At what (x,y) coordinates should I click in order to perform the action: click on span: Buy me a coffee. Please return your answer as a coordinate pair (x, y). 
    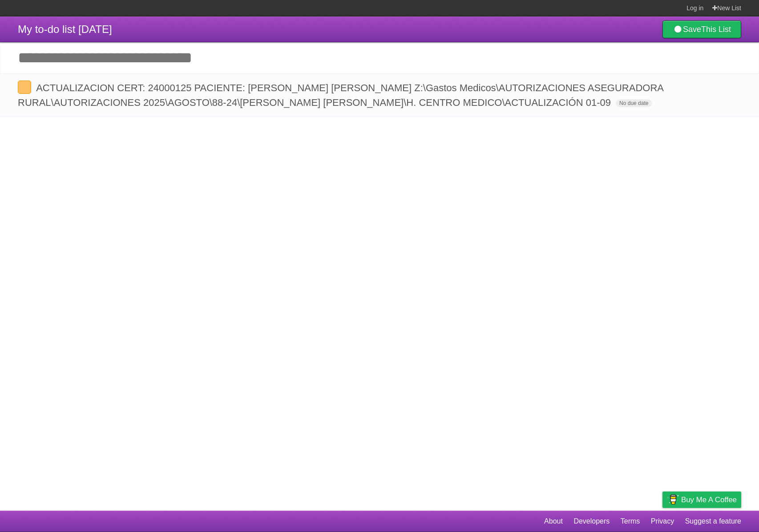
    Looking at the image, I should click on (709, 500).